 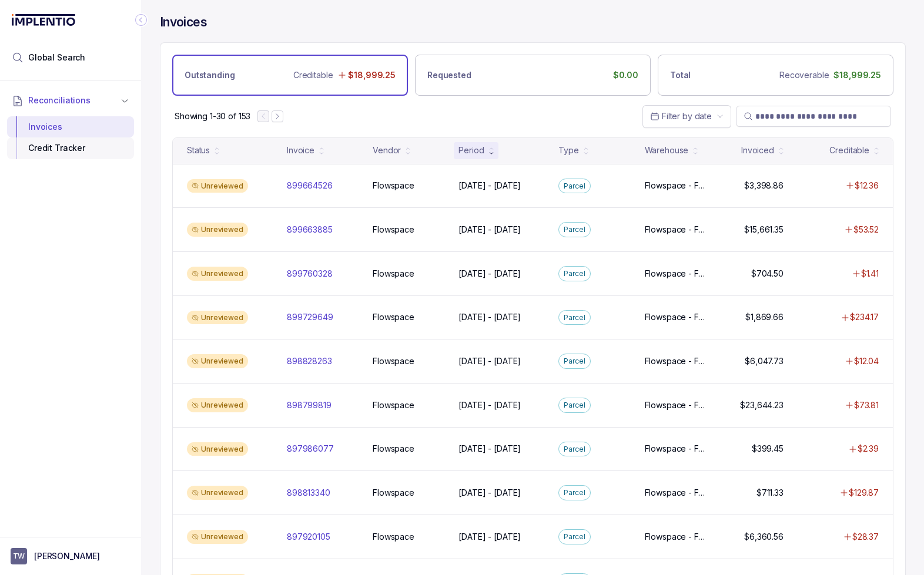 I want to click on div: Period, so click(x=471, y=150).